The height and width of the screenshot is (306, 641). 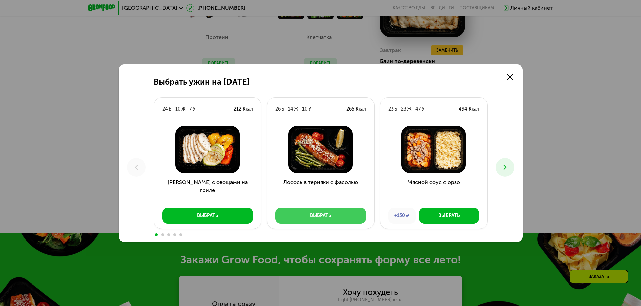 What do you see at coordinates (208, 150) in the screenshot?
I see `img: Курица с овощами на гриле` at bounding box center [208, 150].